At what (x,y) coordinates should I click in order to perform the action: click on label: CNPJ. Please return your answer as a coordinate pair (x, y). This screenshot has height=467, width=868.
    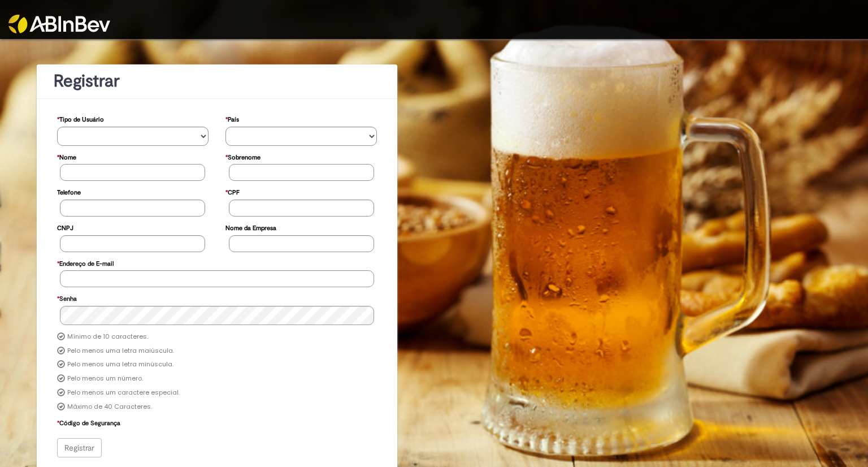
    Looking at the image, I should click on (65, 227).